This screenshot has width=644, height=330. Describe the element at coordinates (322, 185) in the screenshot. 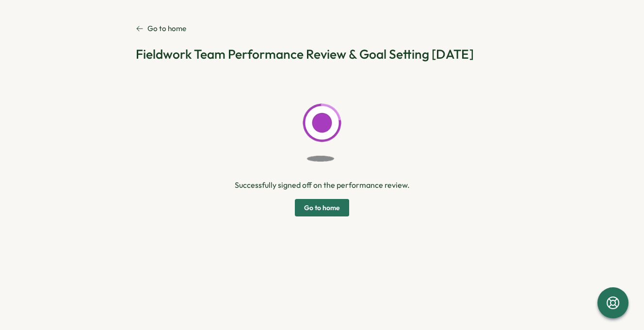

I see `p: Successfully signed off on the performance review.` at that location.